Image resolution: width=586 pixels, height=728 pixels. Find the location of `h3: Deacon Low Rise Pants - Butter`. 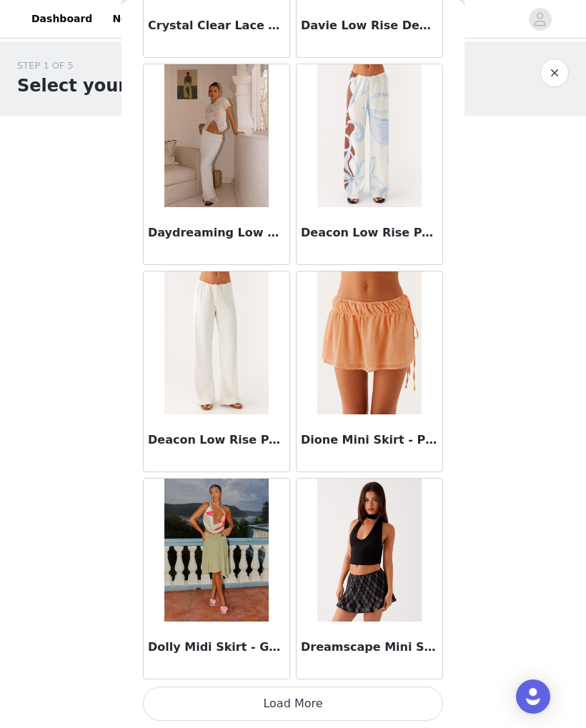

h3: Deacon Low Rise Pants - Butter is located at coordinates (216, 440).